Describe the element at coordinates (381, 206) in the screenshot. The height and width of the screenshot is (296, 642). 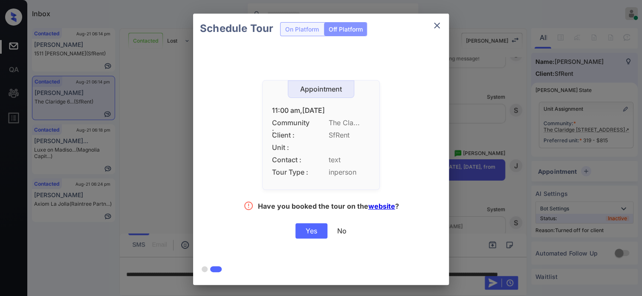
I see `a: website` at that location.